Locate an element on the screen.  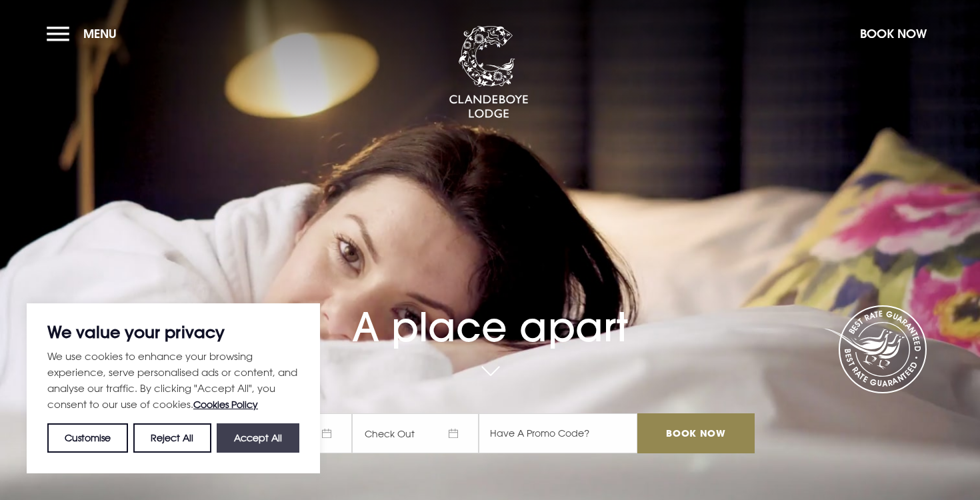
h1: A place apart is located at coordinates (490, 311).